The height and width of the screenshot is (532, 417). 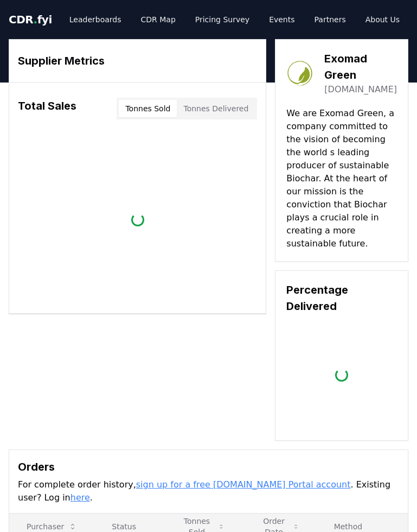 What do you see at coordinates (216, 109) in the screenshot?
I see `button: Tonnes Delivered` at bounding box center [216, 109].